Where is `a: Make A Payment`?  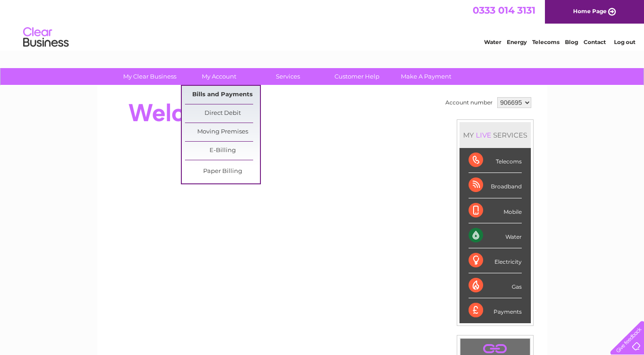
a: Make A Payment is located at coordinates (426, 77).